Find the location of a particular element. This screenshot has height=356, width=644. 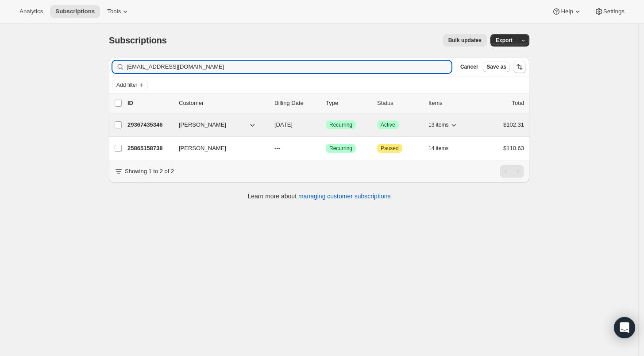

p: Customer is located at coordinates (223, 103).